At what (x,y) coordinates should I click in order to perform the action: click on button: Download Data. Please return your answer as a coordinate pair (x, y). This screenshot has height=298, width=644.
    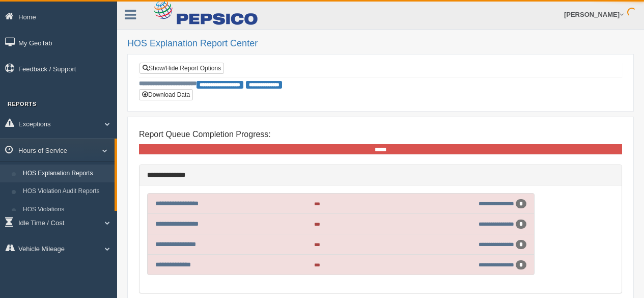
    Looking at the image, I should click on (166, 95).